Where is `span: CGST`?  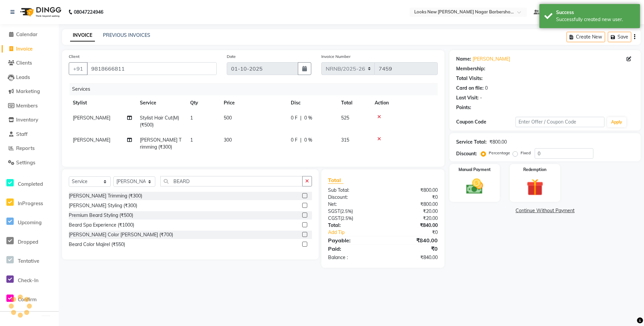
span: CGST is located at coordinates (334, 218).